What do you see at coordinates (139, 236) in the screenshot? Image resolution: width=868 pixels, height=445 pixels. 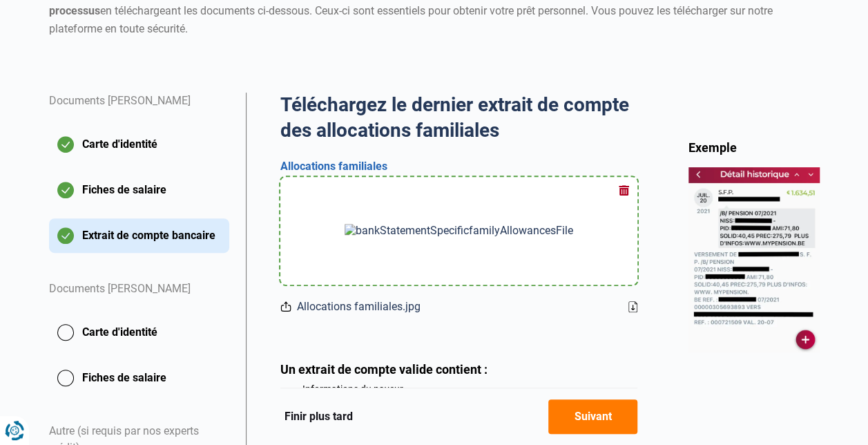 I see `button: Extrait de compte bancaire` at bounding box center [139, 236].